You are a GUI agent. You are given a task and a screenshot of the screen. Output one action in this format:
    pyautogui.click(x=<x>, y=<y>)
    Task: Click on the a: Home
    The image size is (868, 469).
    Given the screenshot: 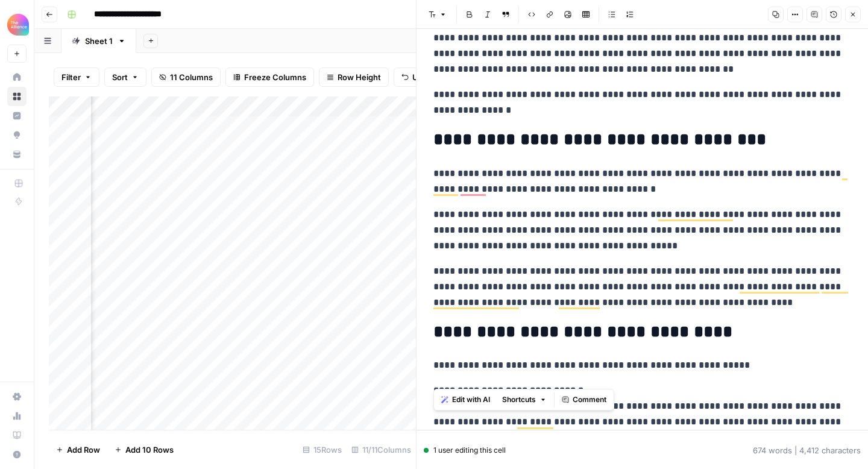 What is the action you would take?
    pyautogui.click(x=17, y=77)
    